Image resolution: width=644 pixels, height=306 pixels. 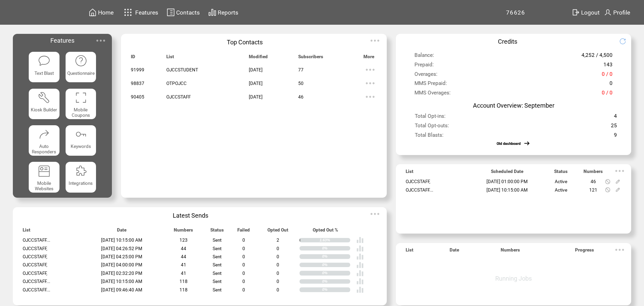 What do you see at coordinates (44, 171) in the screenshot?
I see `img: mobile-websites.svg` at bounding box center [44, 171].